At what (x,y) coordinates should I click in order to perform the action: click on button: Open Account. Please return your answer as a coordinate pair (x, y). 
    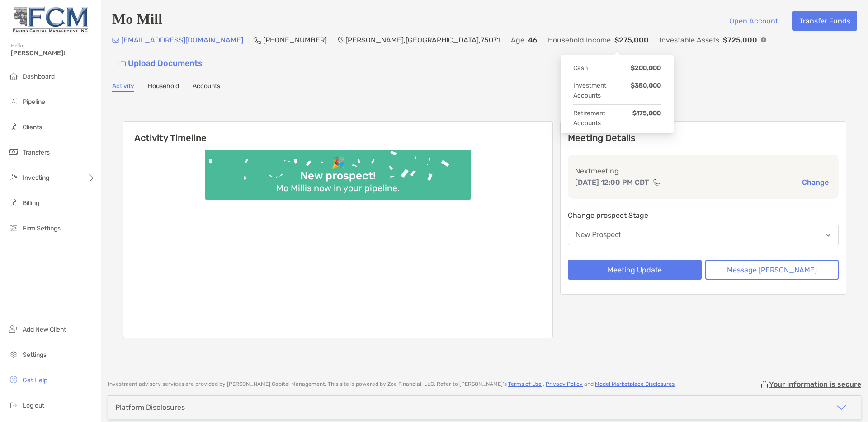
    Looking at the image, I should click on (753, 21).